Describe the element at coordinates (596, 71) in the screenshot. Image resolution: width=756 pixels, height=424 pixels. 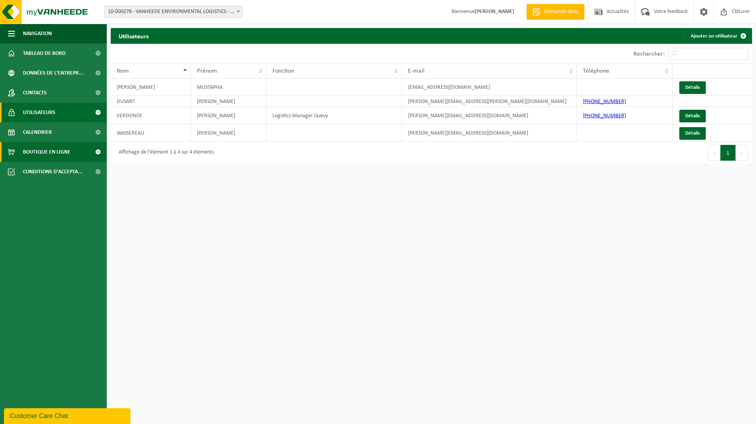
I see `span: Téléphone` at that location.